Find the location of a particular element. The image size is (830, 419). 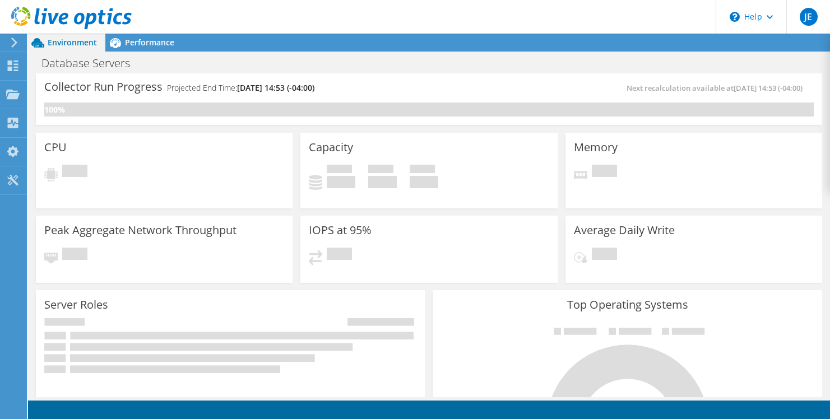

svg: \n is located at coordinates (734, 17).